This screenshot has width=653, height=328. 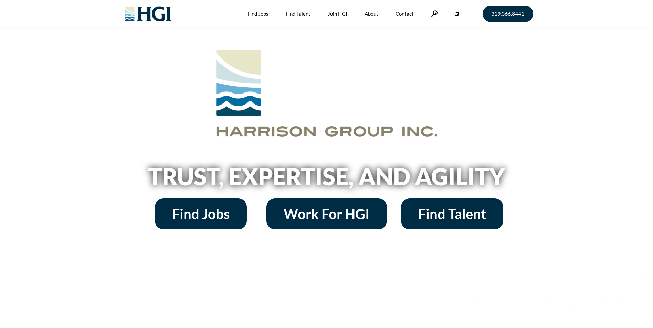 What do you see at coordinates (434, 13) in the screenshot?
I see `a: Search` at bounding box center [434, 13].